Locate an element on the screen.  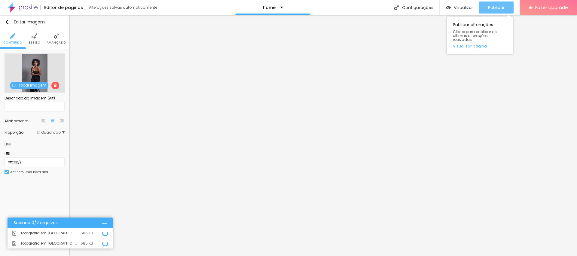
span: Visualizar is located at coordinates (463, 8).